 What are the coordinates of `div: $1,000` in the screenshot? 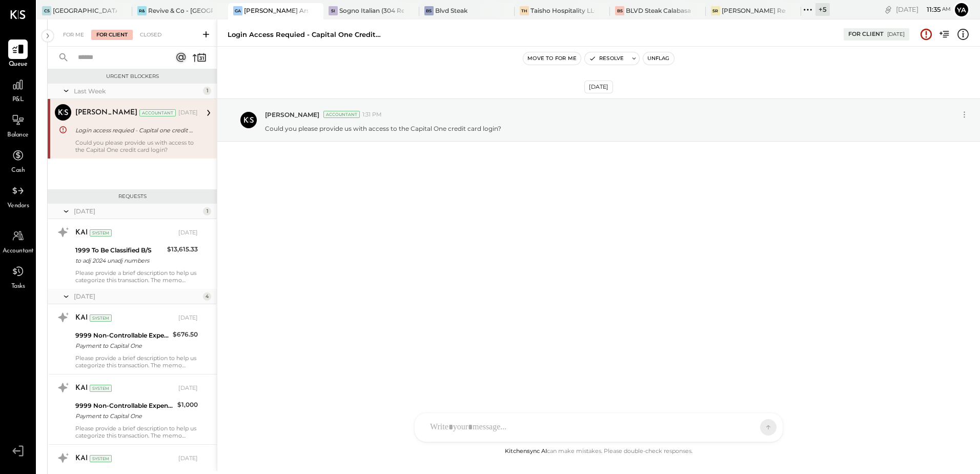 It's located at (188, 405).